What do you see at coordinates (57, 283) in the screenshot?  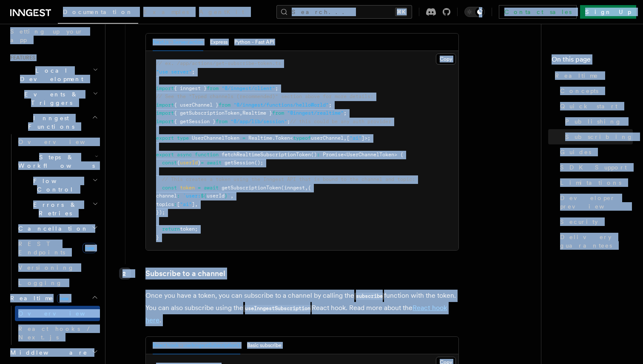 I see `a: Logging` at bounding box center [57, 283].